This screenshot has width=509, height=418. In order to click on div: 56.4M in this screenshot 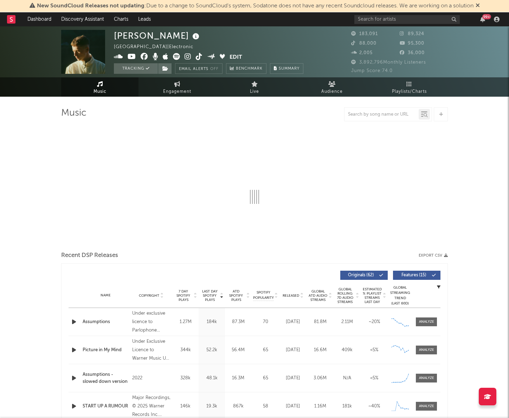, I will do `click(238, 350)`.